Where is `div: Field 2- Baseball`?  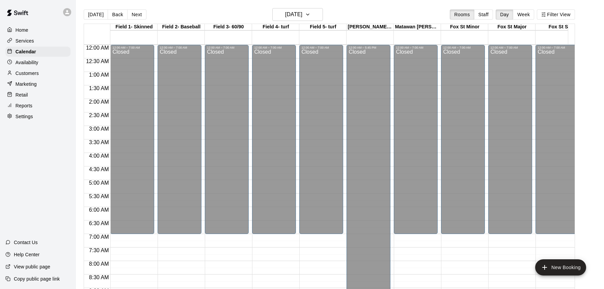
div: Field 2- Baseball is located at coordinates (181, 27).